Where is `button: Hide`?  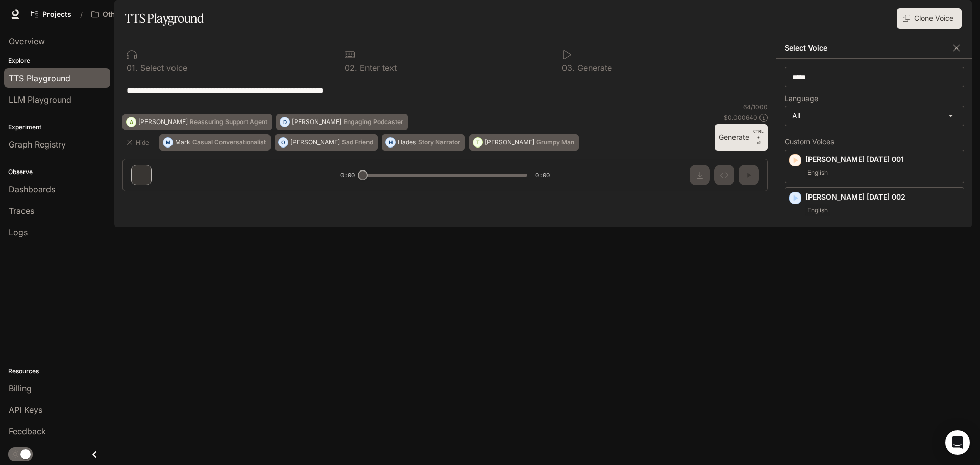 button: Hide is located at coordinates (139, 143).